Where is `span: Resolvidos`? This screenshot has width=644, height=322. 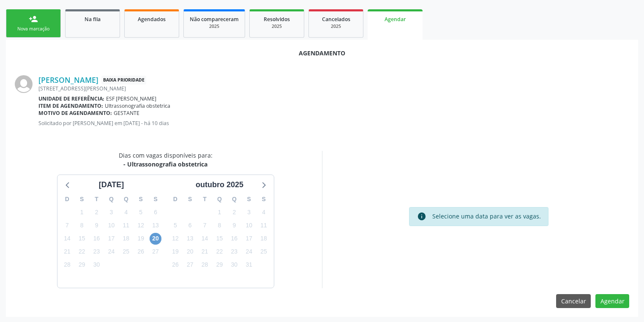
span: Resolvidos is located at coordinates (277, 19).